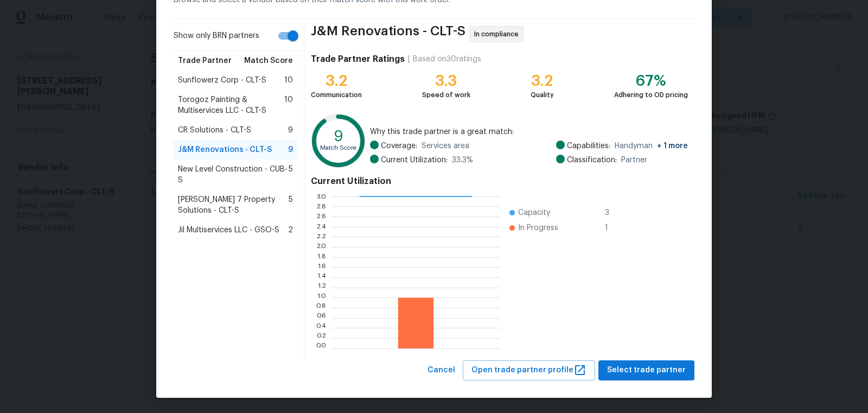 This screenshot has height=413, width=868. Describe the element at coordinates (529, 132) in the screenshot. I see `span: Why this trade partner is a great match:` at that location.